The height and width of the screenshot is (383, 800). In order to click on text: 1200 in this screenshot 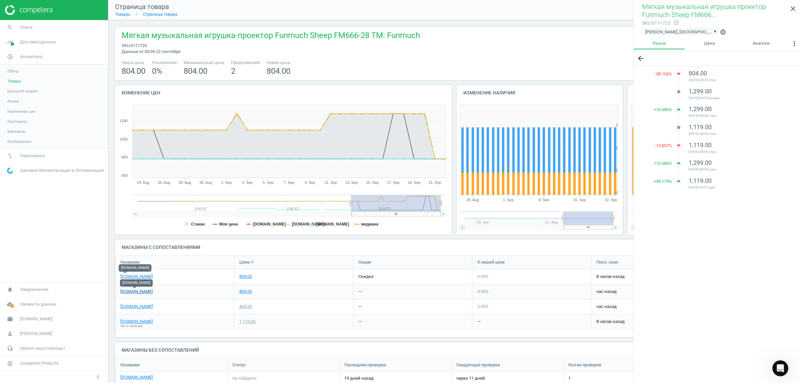, I will do `click(124, 121)`.